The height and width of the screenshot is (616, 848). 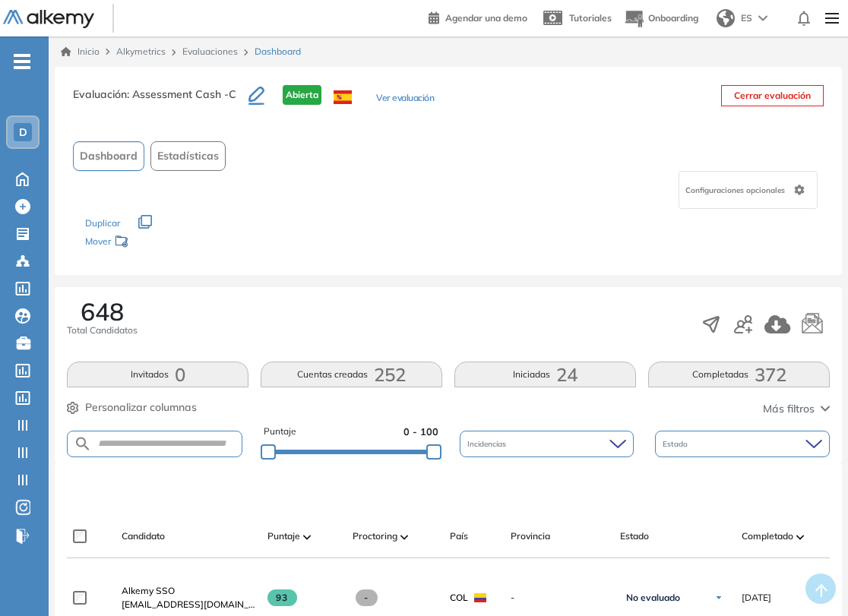 I want to click on span: 648, so click(x=102, y=312).